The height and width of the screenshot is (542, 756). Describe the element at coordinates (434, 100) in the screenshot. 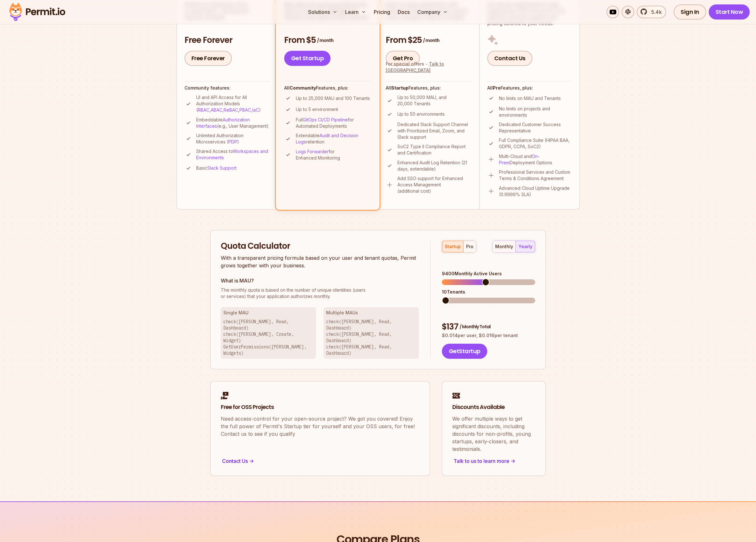

I see `p: Up to 50,000 MAU, and 20,000 Tenants` at that location.